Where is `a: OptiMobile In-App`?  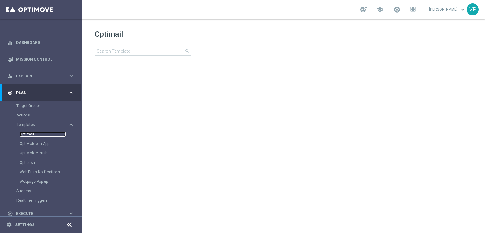 a: OptiMobile In-App is located at coordinates (43, 144).